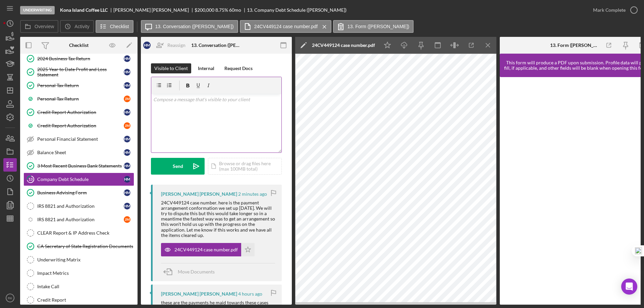  I want to click on a: CLEAR Report & IP Address Check, so click(79, 233).